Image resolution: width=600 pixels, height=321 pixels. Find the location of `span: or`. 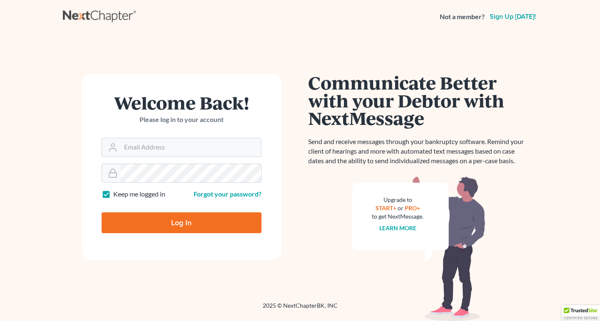

span: or is located at coordinates (401, 208).